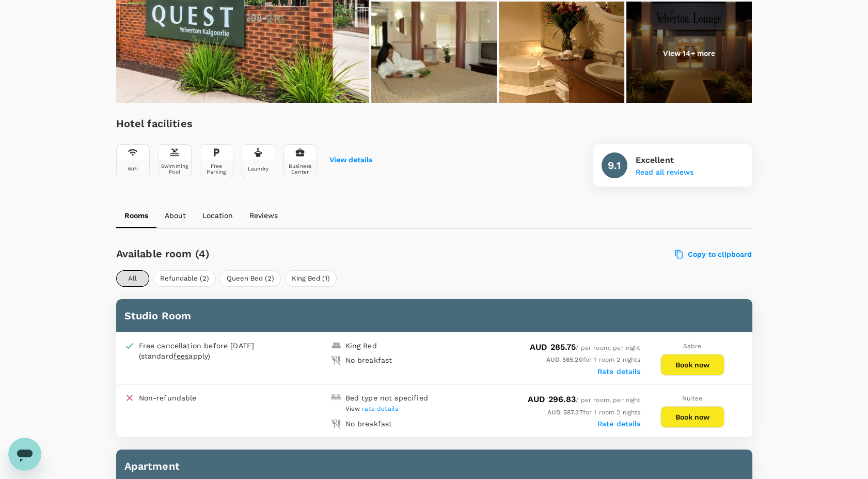 This screenshot has height=479, width=868. Describe the element at coordinates (244, 124) in the screenshot. I see `h6: Hotel facilities` at that location.